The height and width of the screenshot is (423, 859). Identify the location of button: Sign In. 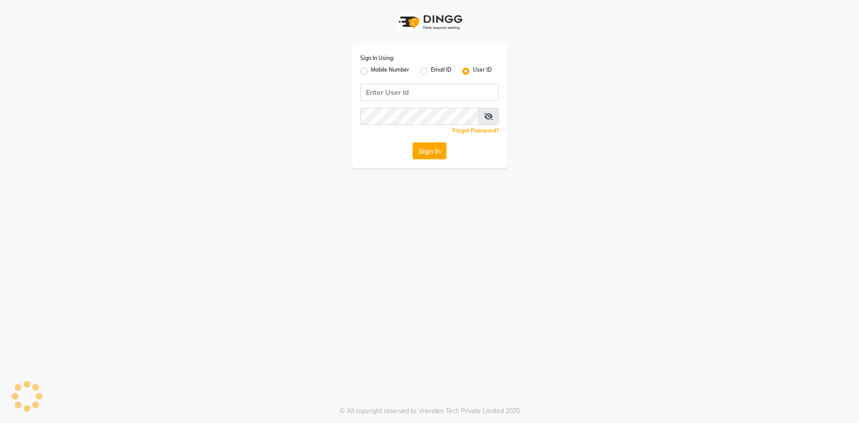
(429, 151).